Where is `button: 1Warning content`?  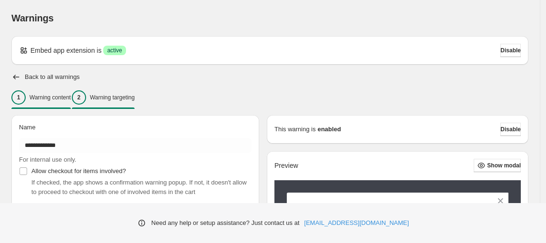
button: 1Warning content is located at coordinates (41, 98).